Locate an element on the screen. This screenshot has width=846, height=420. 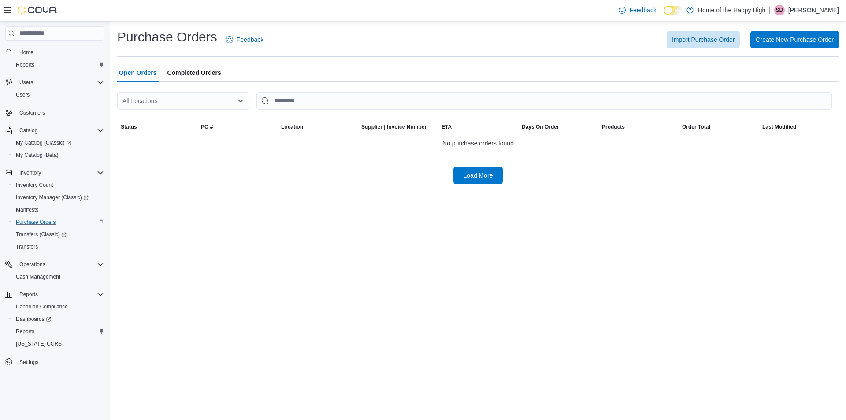
button: Operations is located at coordinates (55, 264).